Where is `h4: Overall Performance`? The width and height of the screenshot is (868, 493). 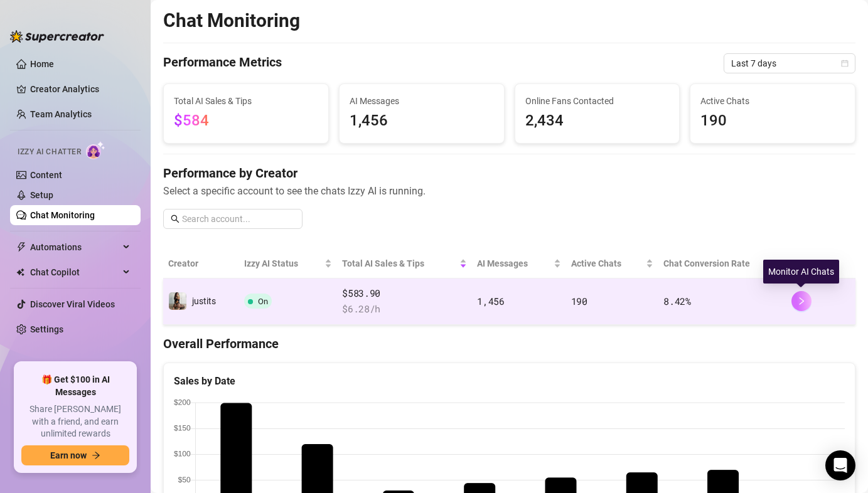
h4: Overall Performance is located at coordinates (509, 344).